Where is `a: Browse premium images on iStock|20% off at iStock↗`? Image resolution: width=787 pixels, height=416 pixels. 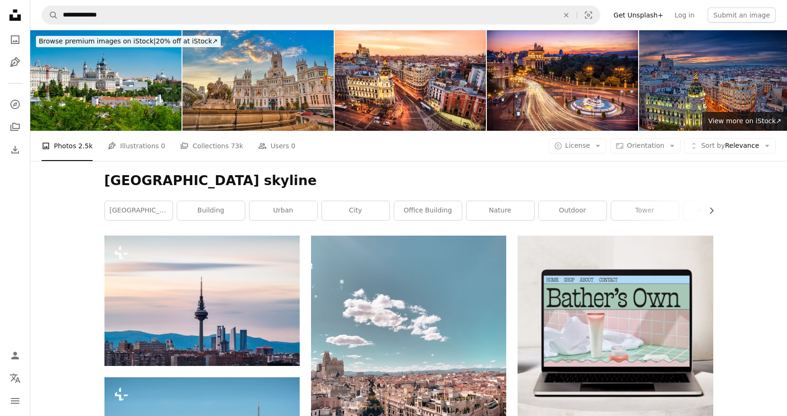 a: Browse premium images on iStock|20% off at iStock↗ is located at coordinates (128, 42).